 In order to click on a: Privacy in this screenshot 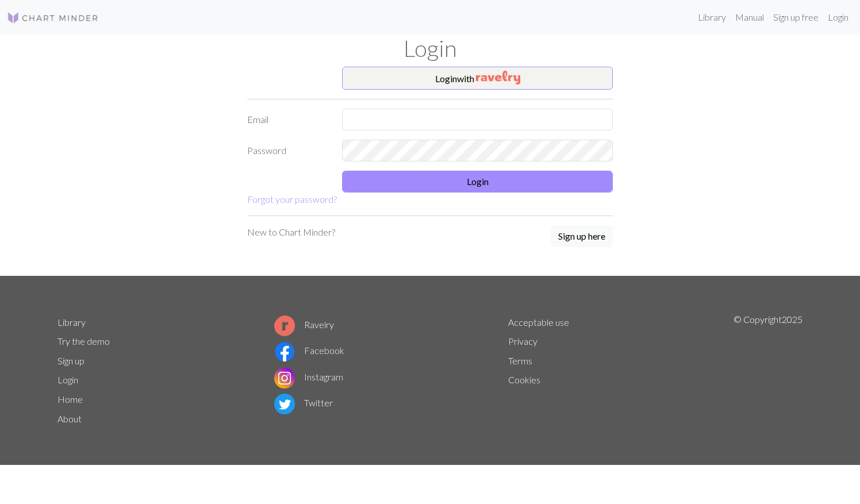, I will do `click(523, 341)`.